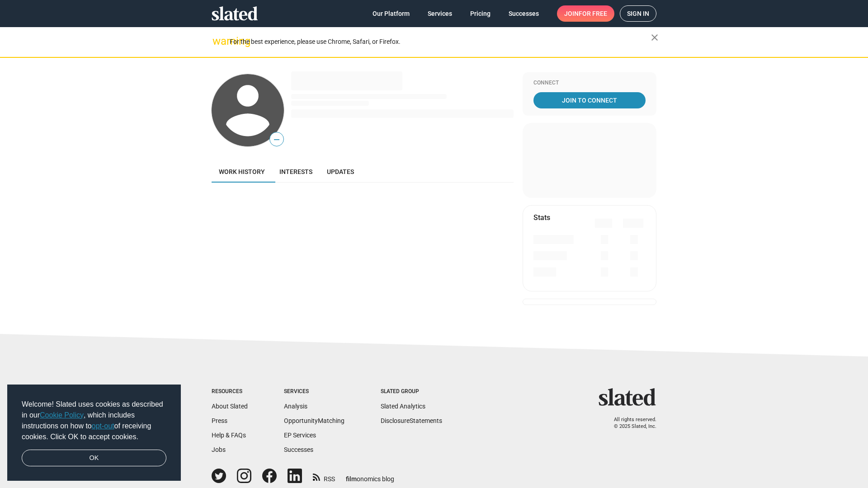  What do you see at coordinates (340, 172) in the screenshot?
I see `a: Updates` at bounding box center [340, 172].